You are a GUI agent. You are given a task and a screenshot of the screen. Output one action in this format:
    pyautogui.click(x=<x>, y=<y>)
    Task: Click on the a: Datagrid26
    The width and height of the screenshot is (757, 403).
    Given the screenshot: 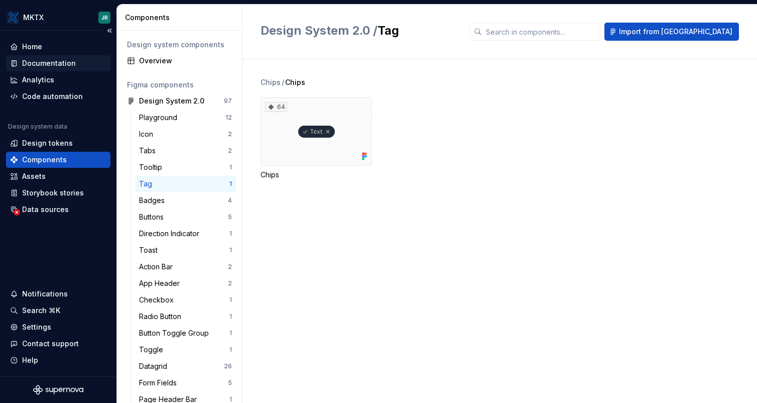 What is the action you would take?
    pyautogui.click(x=185, y=366)
    